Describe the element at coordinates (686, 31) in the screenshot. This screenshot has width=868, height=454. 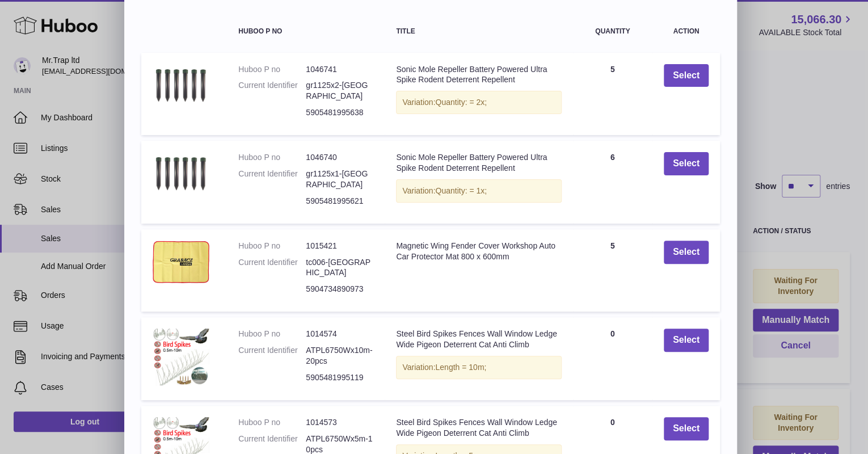
I see `th: Action` at that location.